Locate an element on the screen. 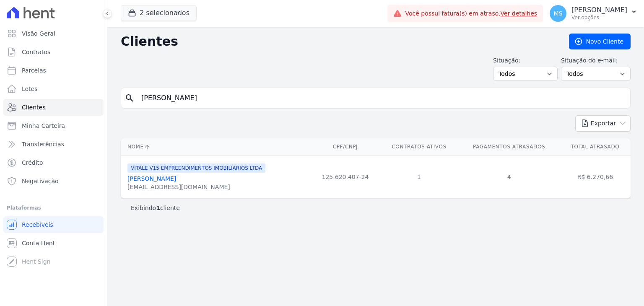 This screenshot has width=644, height=306. span: MS is located at coordinates (558, 14).